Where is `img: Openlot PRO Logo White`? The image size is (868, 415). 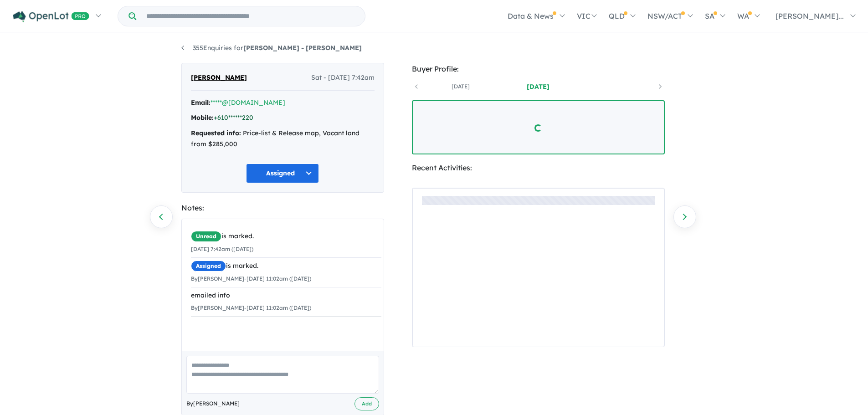 img: Openlot PRO Logo White is located at coordinates (51, 16).